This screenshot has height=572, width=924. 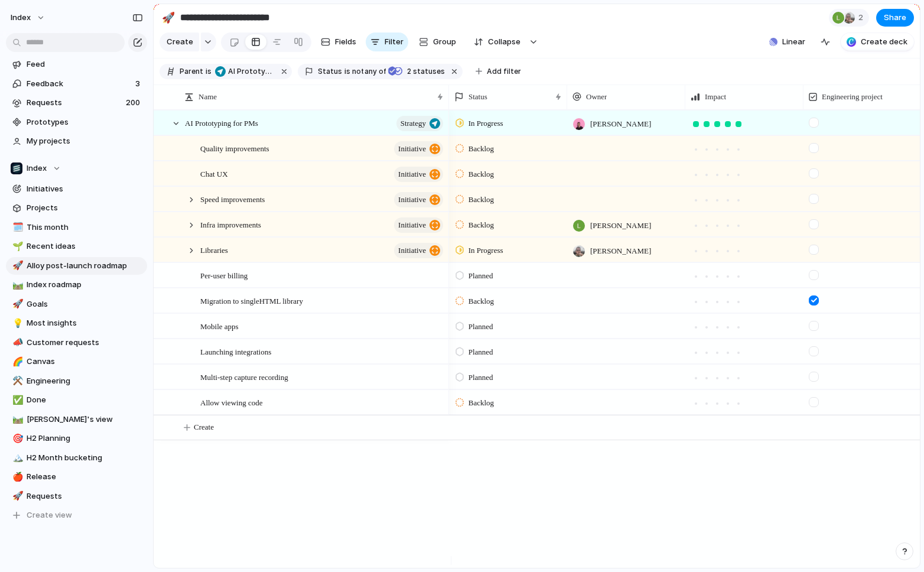 What do you see at coordinates (77, 168) in the screenshot?
I see `button: Index` at bounding box center [77, 168].